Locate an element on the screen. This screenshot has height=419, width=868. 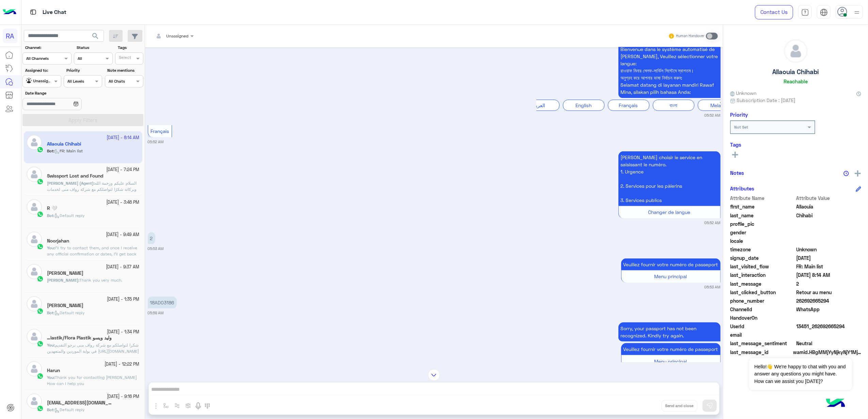
h5: Dina is located at coordinates (65, 306).